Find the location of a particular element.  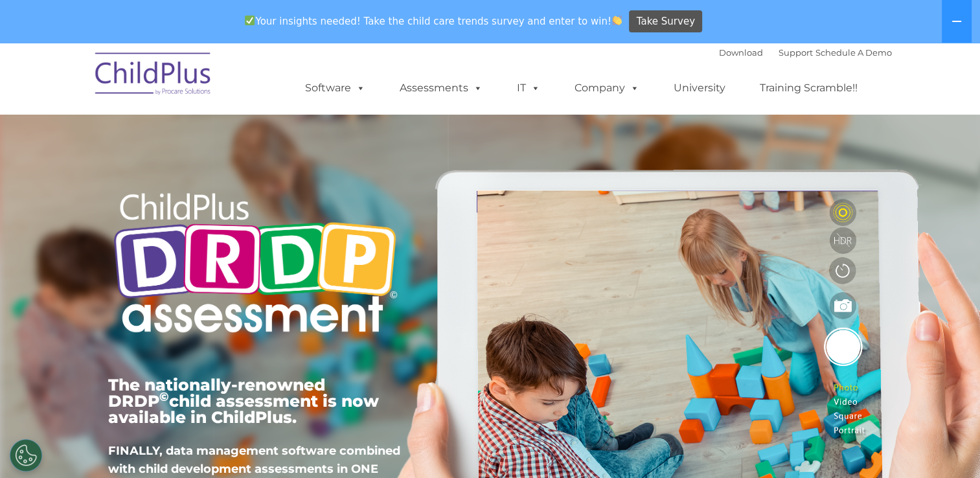

a: Software is located at coordinates (335, 88).